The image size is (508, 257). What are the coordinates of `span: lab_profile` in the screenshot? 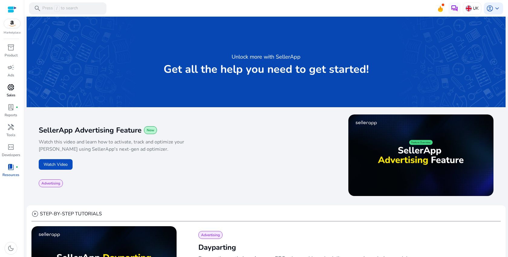 It's located at (11, 107).